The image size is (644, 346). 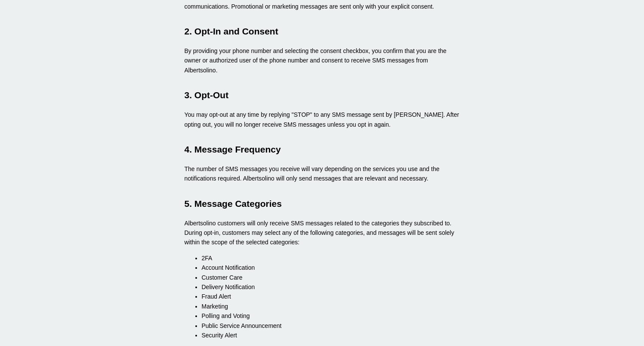 What do you see at coordinates (331, 286) in the screenshot?
I see `li: Delivery Notification` at bounding box center [331, 286].